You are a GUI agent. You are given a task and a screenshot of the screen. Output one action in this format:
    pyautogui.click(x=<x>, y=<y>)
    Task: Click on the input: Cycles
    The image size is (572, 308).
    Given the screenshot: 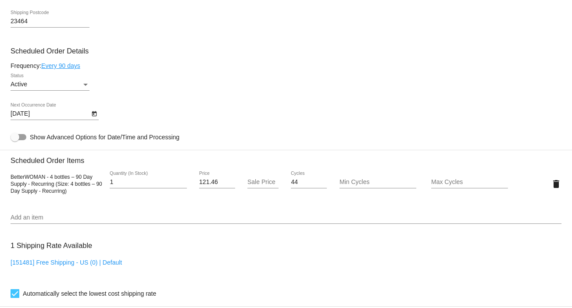 What is the action you would take?
    pyautogui.click(x=309, y=182)
    